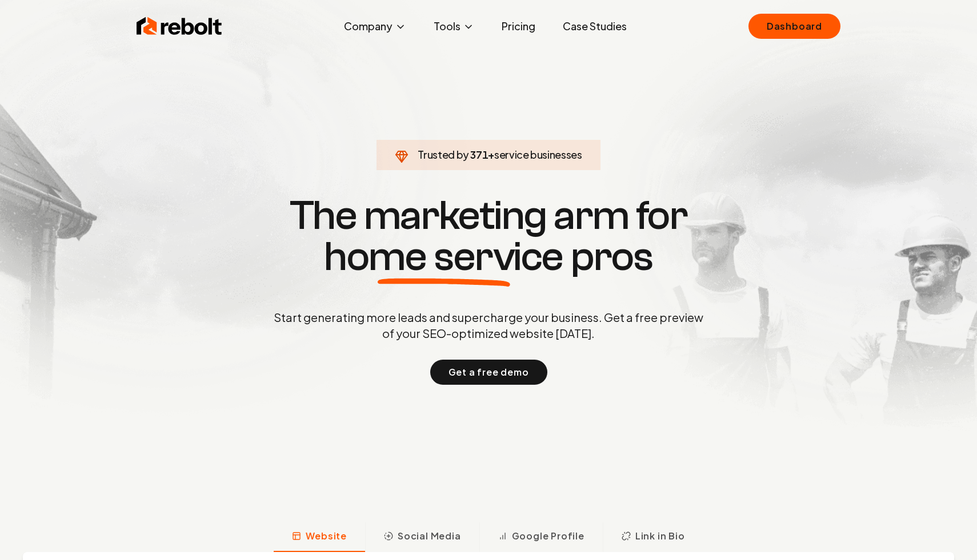  What do you see at coordinates (548, 536) in the screenshot?
I see `span: Google Profile` at bounding box center [548, 536].